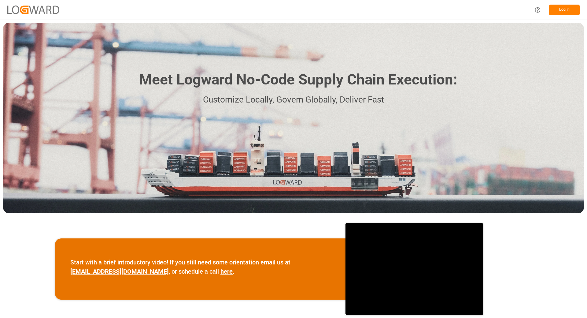  What do you see at coordinates (538, 10) in the screenshot?
I see `button: Help Center` at bounding box center [538, 10].